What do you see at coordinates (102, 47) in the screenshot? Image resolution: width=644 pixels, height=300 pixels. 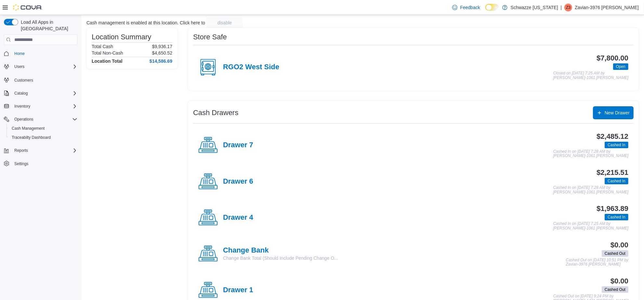 I see `h6: Total Cash` at bounding box center [102, 47].